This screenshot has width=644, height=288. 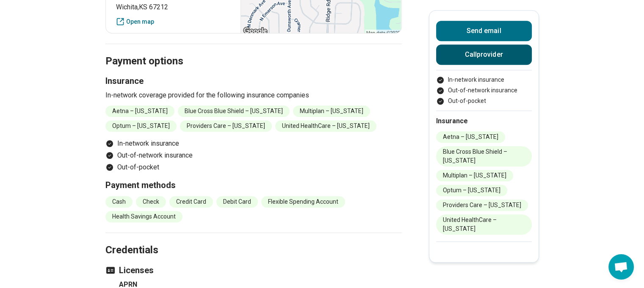 I want to click on li: Cash, so click(x=119, y=202).